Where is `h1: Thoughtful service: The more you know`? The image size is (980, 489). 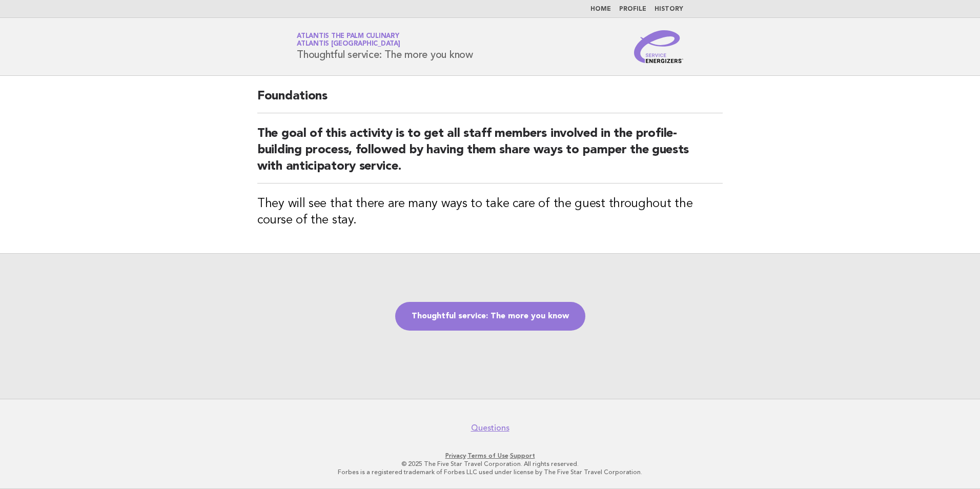 h1: Thoughtful service: The more you know is located at coordinates (385, 47).